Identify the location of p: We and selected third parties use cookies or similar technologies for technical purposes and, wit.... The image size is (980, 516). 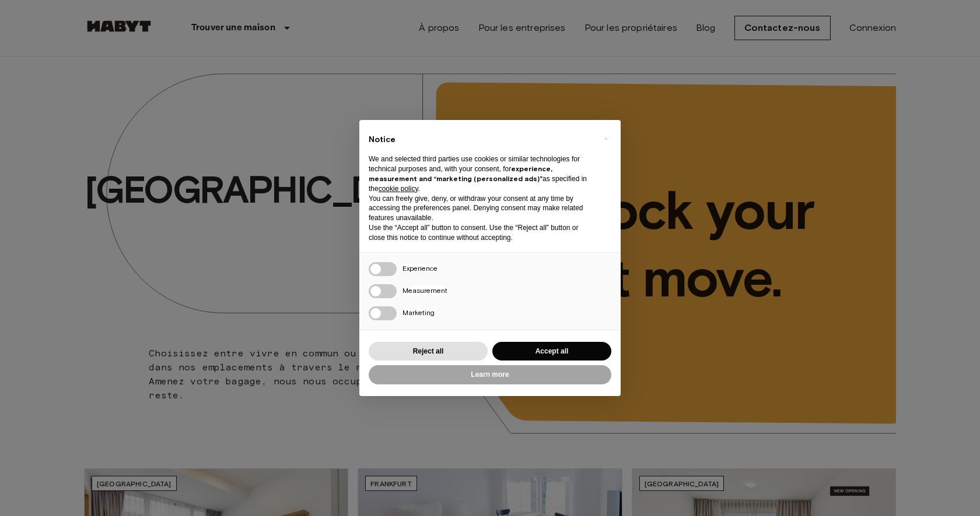
(480, 174).